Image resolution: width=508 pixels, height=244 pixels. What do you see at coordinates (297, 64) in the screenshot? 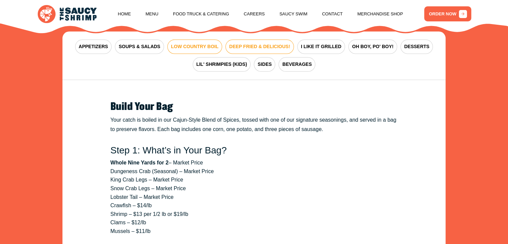
I see `button: BEVERAGES` at bounding box center [297, 64].